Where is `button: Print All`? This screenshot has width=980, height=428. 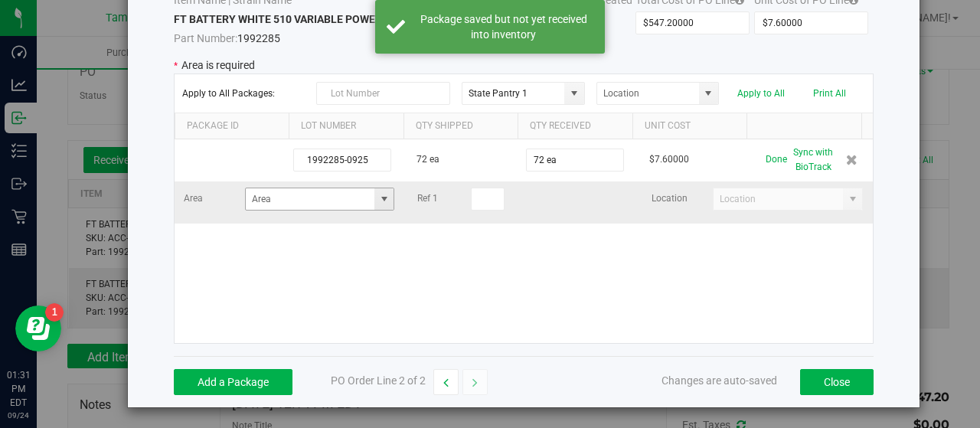
button: Print All is located at coordinates (829, 93).